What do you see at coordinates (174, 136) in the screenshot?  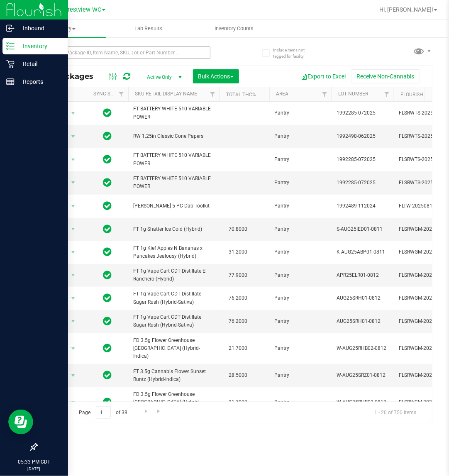 I see `span: RW 1.25in Classic Cone Papers` at bounding box center [174, 136].